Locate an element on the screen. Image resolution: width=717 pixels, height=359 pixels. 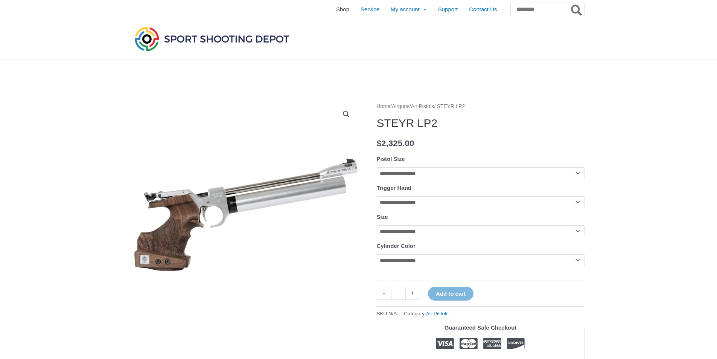
span: N/A is located at coordinates (393, 313).